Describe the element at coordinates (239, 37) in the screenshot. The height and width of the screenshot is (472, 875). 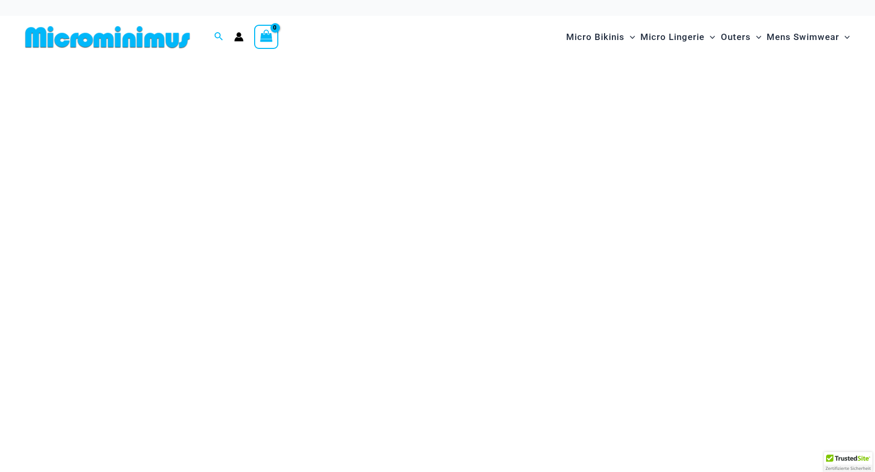
I see `a: Account icon link` at that location.